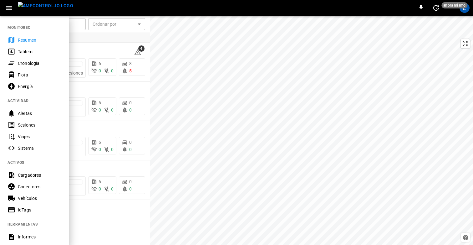 This screenshot has width=473, height=245. I want to click on div: Vehículos, so click(39, 198).